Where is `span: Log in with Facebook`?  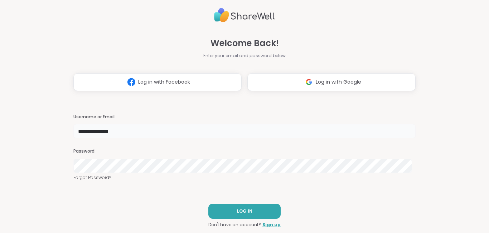
span: Log in with Facebook is located at coordinates (164, 82).